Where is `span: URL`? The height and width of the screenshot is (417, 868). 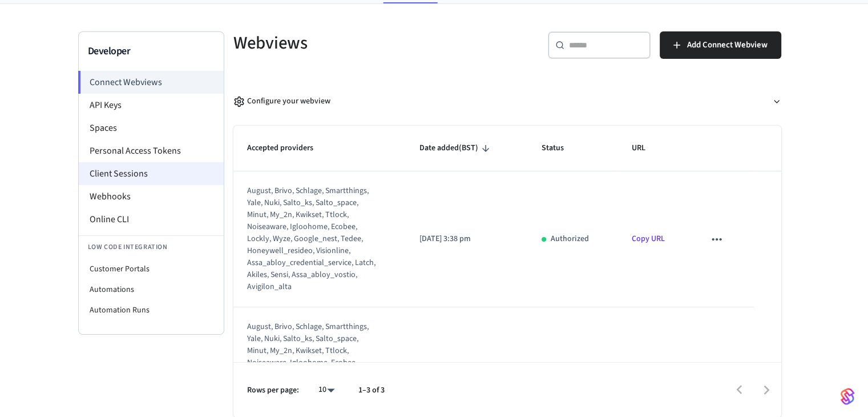
span: URL is located at coordinates (646, 148).